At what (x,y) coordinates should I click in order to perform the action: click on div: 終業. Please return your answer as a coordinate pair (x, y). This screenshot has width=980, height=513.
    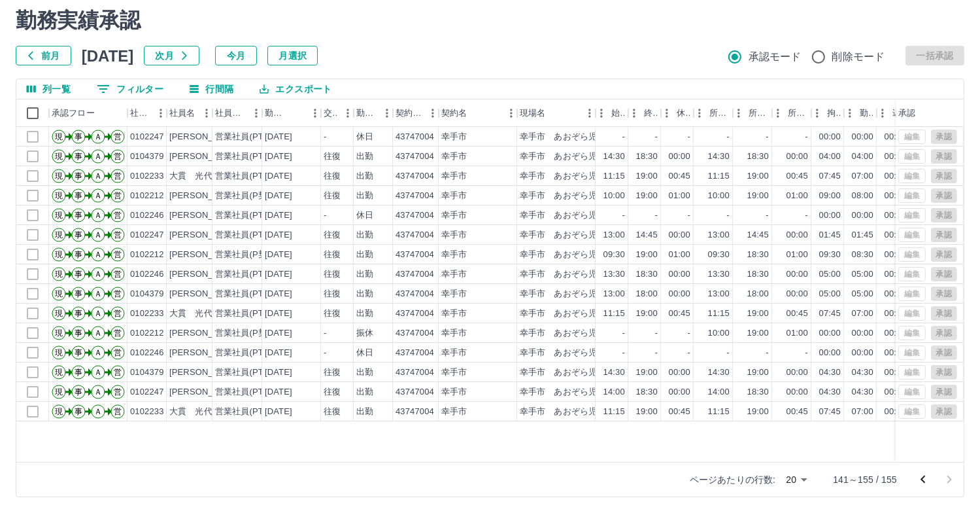
    Looking at the image, I should click on (651, 113).